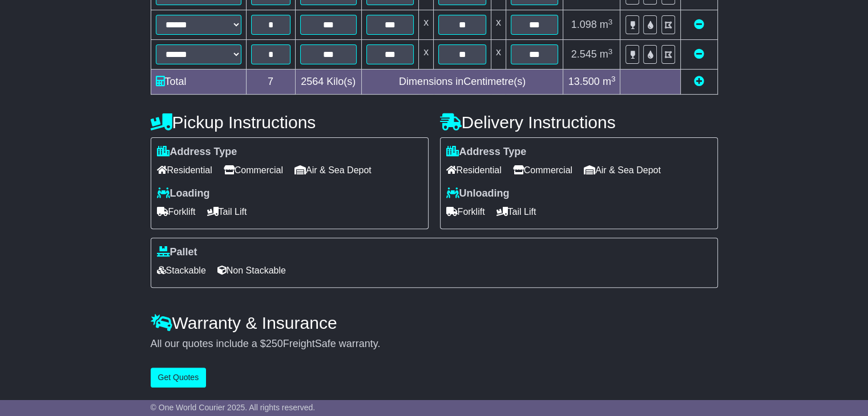 The image size is (868, 416). I want to click on span: © One World Courier 2025. All rights reserved., so click(233, 408).